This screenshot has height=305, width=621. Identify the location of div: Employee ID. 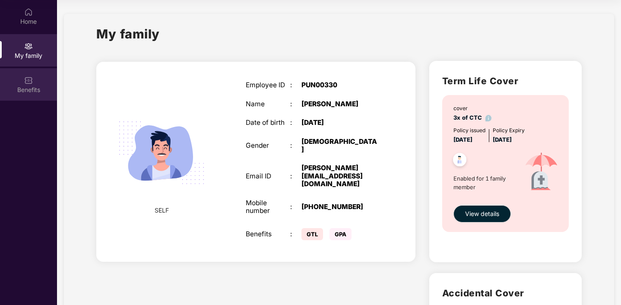
(268, 85).